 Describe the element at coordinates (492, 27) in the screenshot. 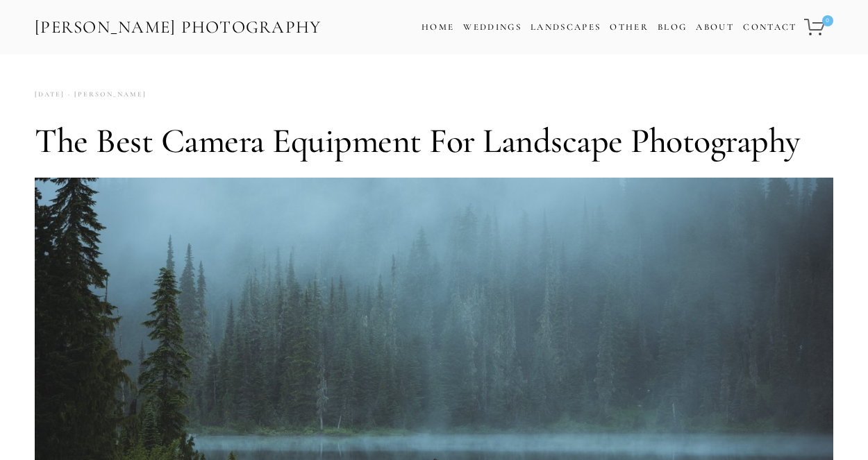

I see `a: Weddings` at that location.